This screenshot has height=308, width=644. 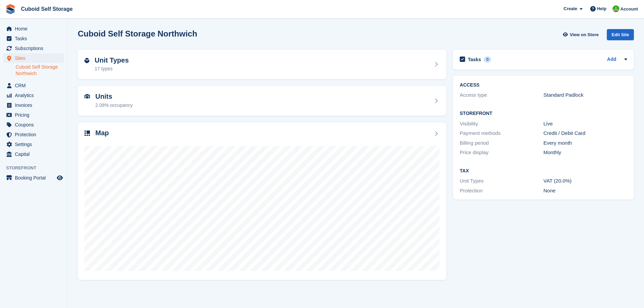 I want to click on span: Subscriptions, so click(x=35, y=49).